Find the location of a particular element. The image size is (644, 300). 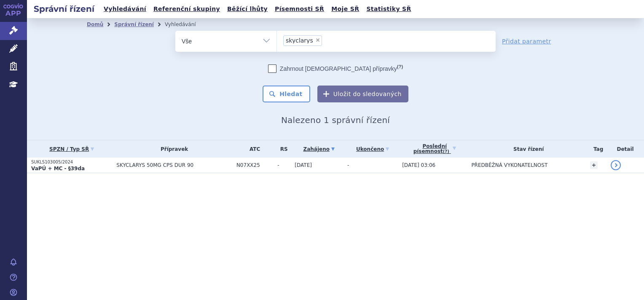

th: Detail is located at coordinates (625, 149).